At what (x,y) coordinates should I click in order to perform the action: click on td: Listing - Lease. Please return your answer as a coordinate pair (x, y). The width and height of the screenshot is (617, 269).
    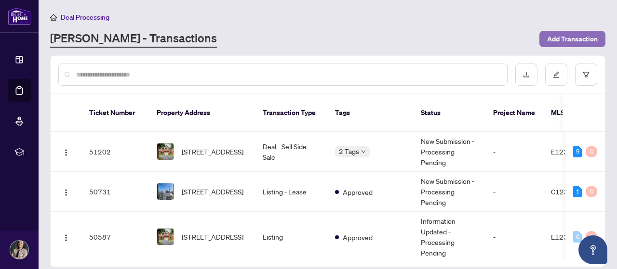
    Looking at the image, I should click on (291, 192).